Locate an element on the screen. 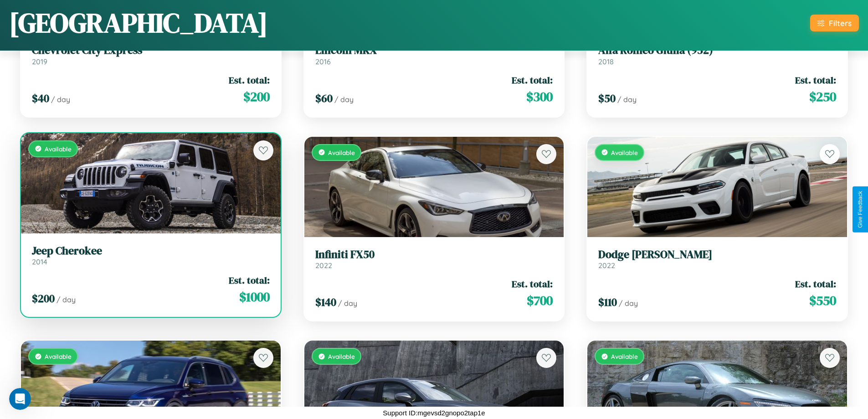  span: $ 40 is located at coordinates (41, 98).